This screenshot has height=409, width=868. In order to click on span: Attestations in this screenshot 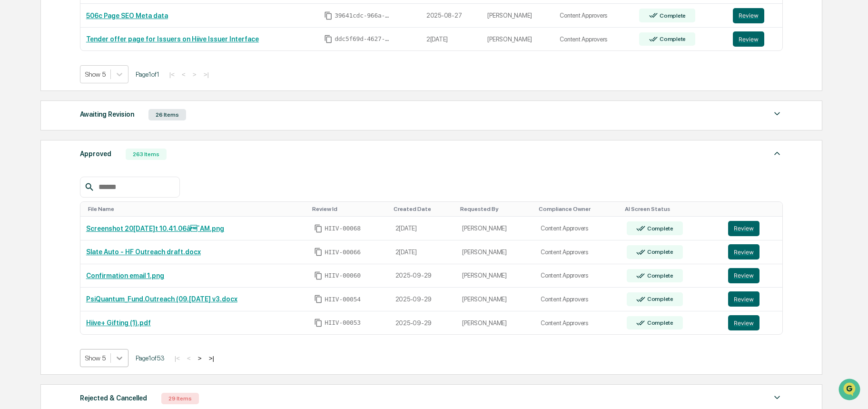, I will do `click(98, 125)`.